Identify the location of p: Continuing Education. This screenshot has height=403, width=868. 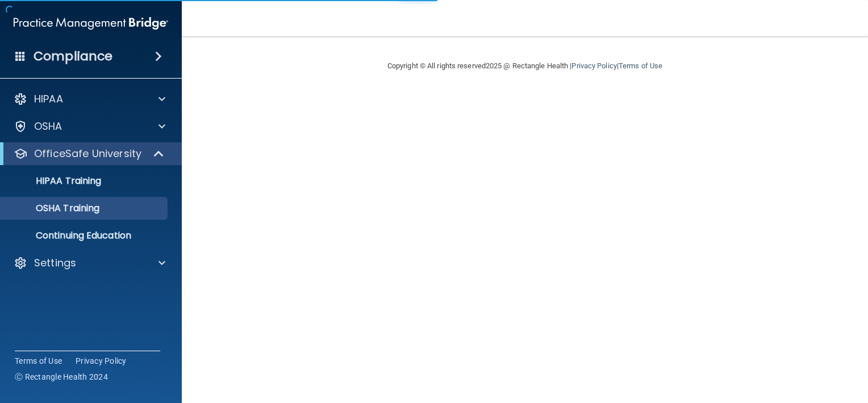
(84, 235).